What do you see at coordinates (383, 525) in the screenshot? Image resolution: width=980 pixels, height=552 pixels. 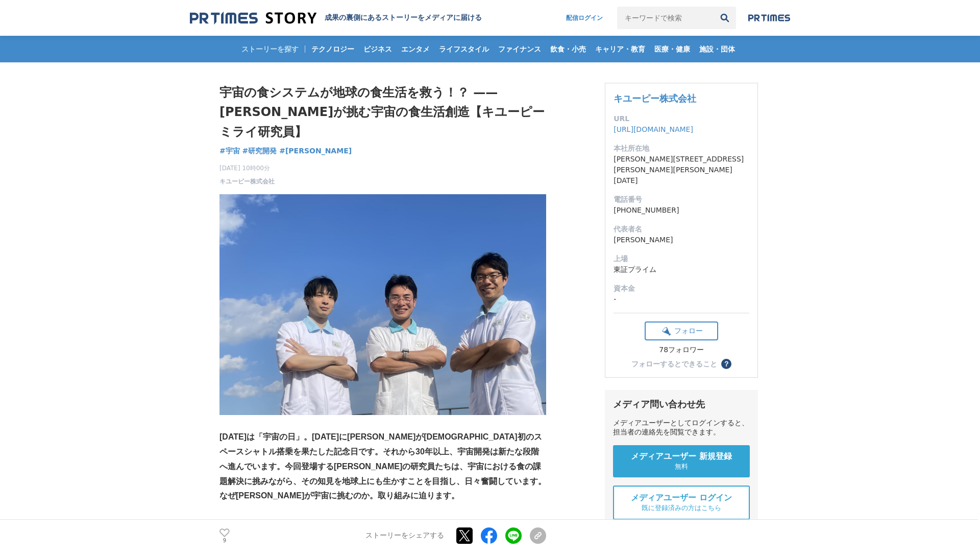 I see `p: 研究員プロフィール（写真左から）` at bounding box center [383, 525].